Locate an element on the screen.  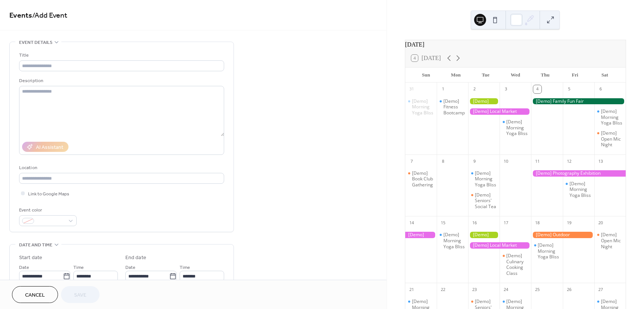
div: 21 is located at coordinates (412, 289).